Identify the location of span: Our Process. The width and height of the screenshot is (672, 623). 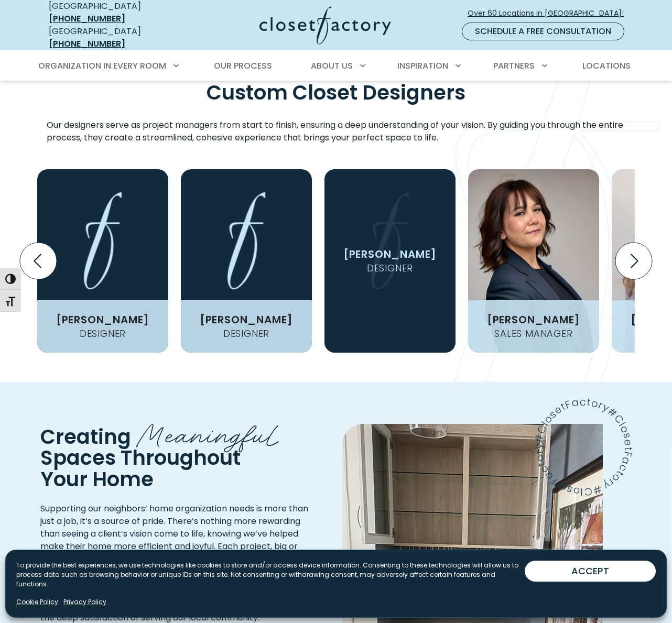
(243, 66).